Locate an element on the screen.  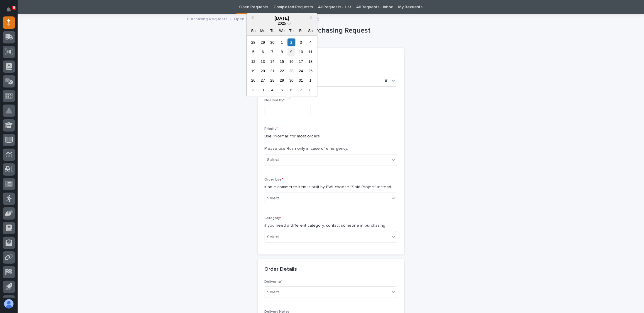
div: Choose Friday, October 17th, 2025 is located at coordinates (301, 62).